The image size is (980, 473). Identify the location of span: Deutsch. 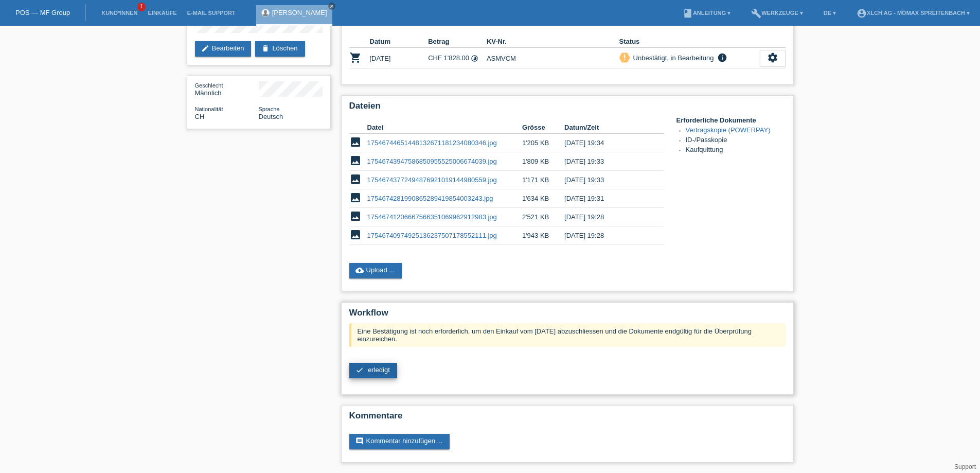
(271, 116).